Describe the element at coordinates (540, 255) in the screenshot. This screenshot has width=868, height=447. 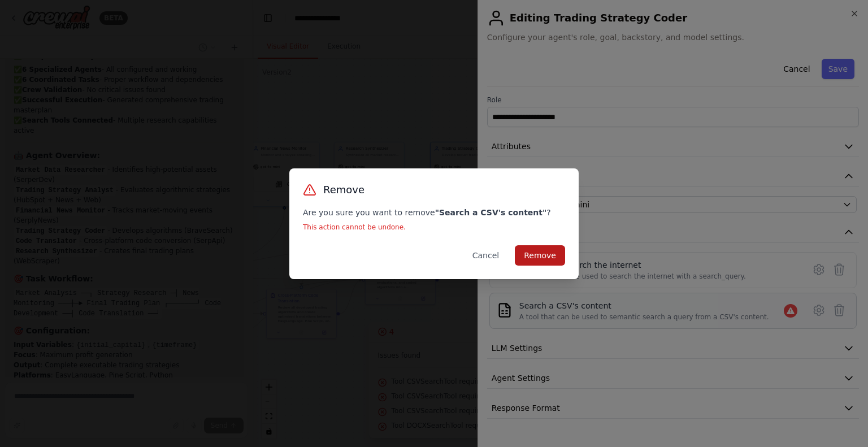
I see `button: Remove` at that location.